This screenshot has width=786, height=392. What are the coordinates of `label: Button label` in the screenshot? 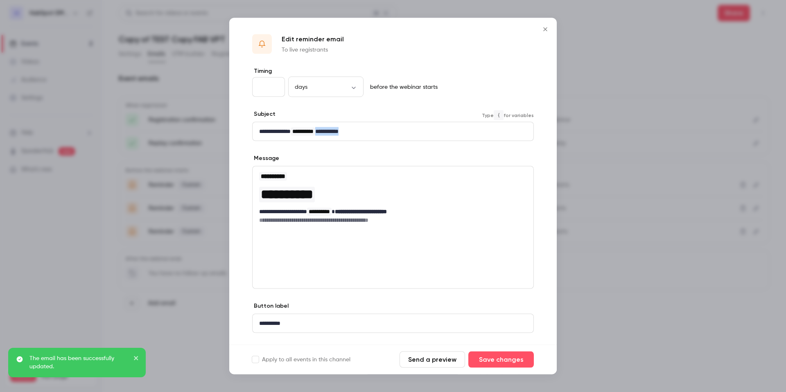 It's located at (270, 306).